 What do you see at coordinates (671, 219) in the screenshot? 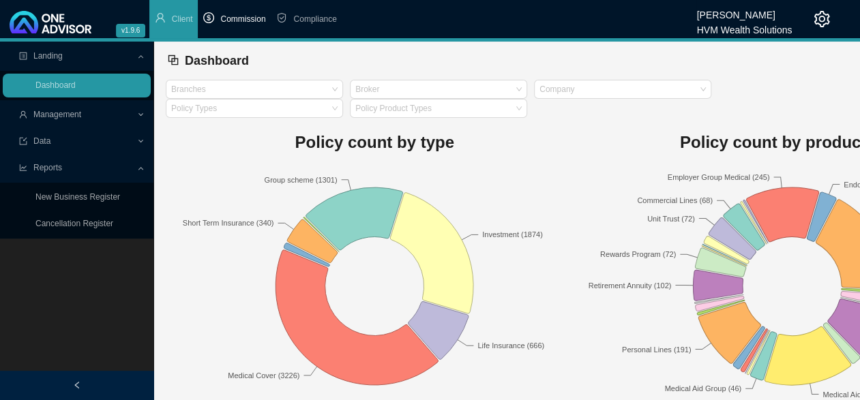
I see `text: Unit Trust (72)` at bounding box center [671, 219].